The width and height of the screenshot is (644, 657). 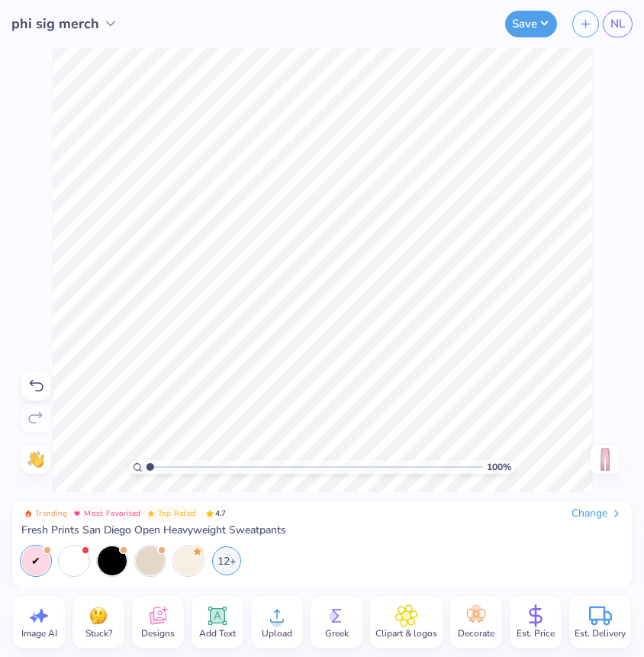 What do you see at coordinates (28, 513) in the screenshot?
I see `img: Trending sort` at bounding box center [28, 513].